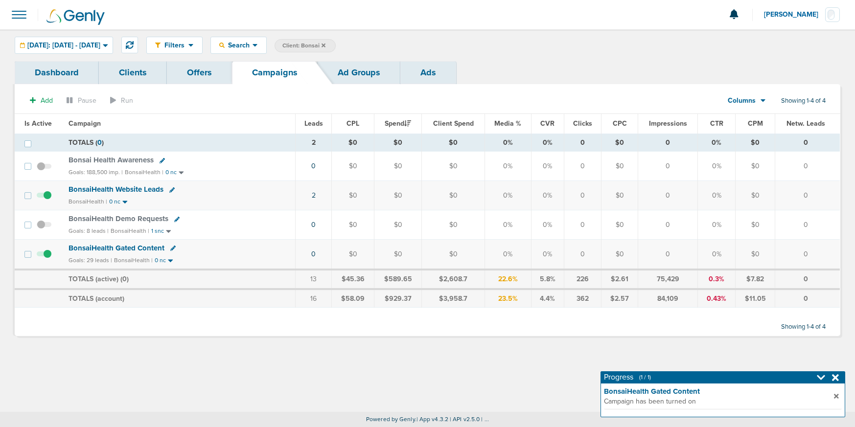 The image size is (855, 427). I want to click on span: Showing 1-4 of 4, so click(803, 327).